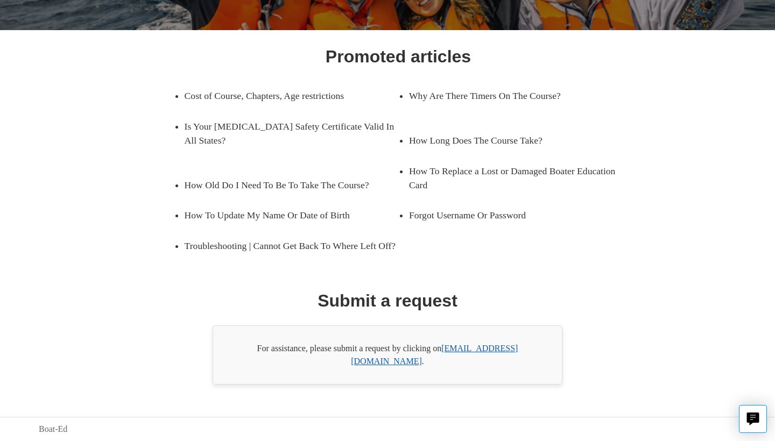  Describe the element at coordinates (753, 419) in the screenshot. I see `div: Live chat` at that location.